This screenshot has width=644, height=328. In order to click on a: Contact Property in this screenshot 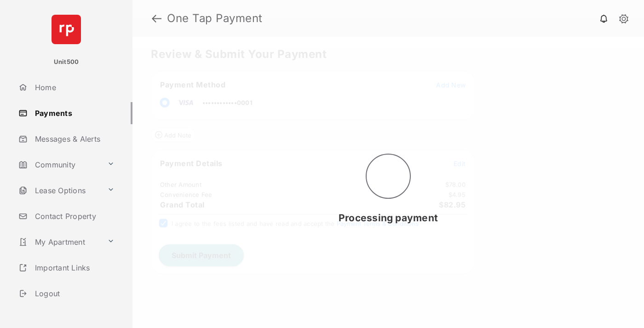, I will do `click(73, 216)`.